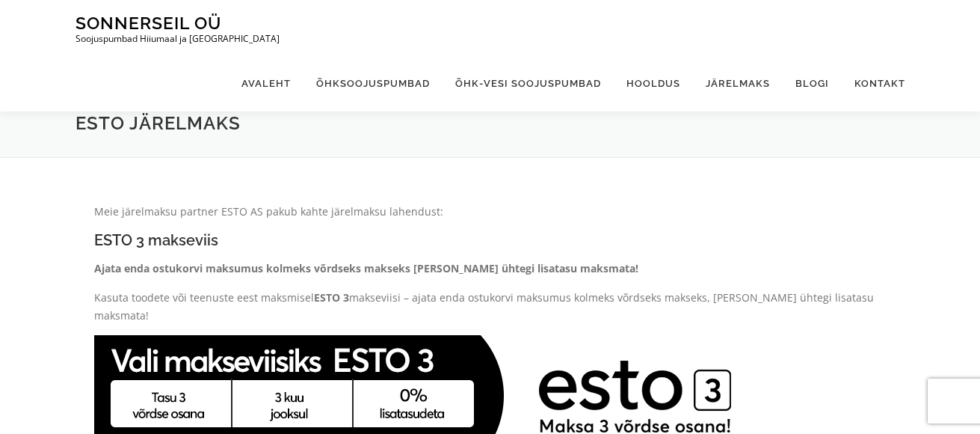 The image size is (980, 434). What do you see at coordinates (491, 307) in the screenshot?
I see `p: Kasuta toodete või teenuste eest maksmisel makseviisi – ajata enda ostukorvi maksumus kolmeks võr...` at bounding box center [491, 307].